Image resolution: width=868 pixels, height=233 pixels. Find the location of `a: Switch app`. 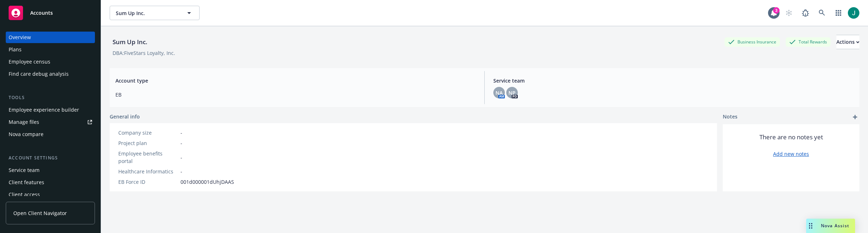

a: Switch app is located at coordinates (839, 13).